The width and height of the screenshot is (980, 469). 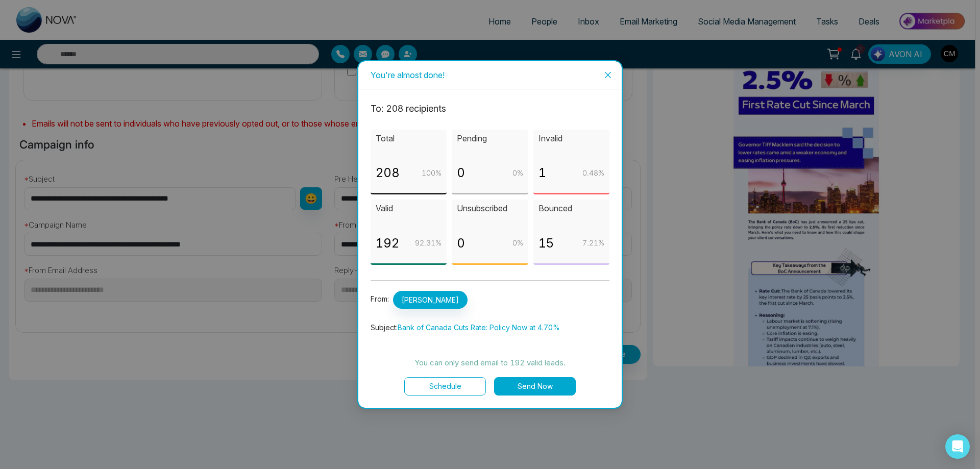 What do you see at coordinates (542, 173) in the screenshot?
I see `p: 1` at bounding box center [542, 173].